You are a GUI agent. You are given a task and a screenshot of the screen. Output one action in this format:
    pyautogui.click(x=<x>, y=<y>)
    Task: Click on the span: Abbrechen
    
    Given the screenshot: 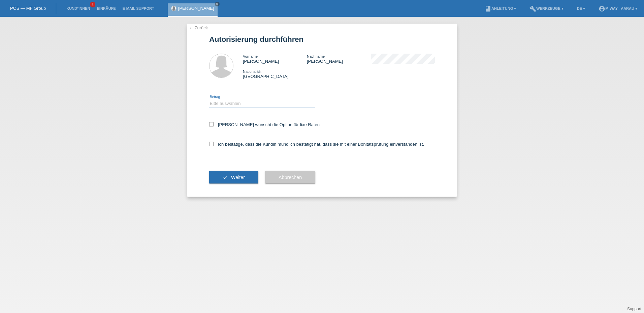 What is the action you would take?
    pyautogui.click(x=290, y=178)
    